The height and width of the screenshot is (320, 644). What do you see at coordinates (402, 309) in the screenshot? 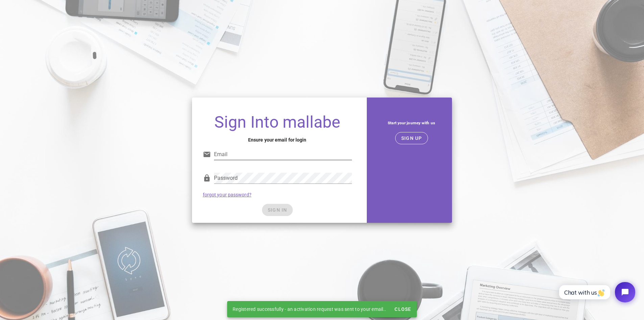
I see `span: Close` at bounding box center [402, 309].